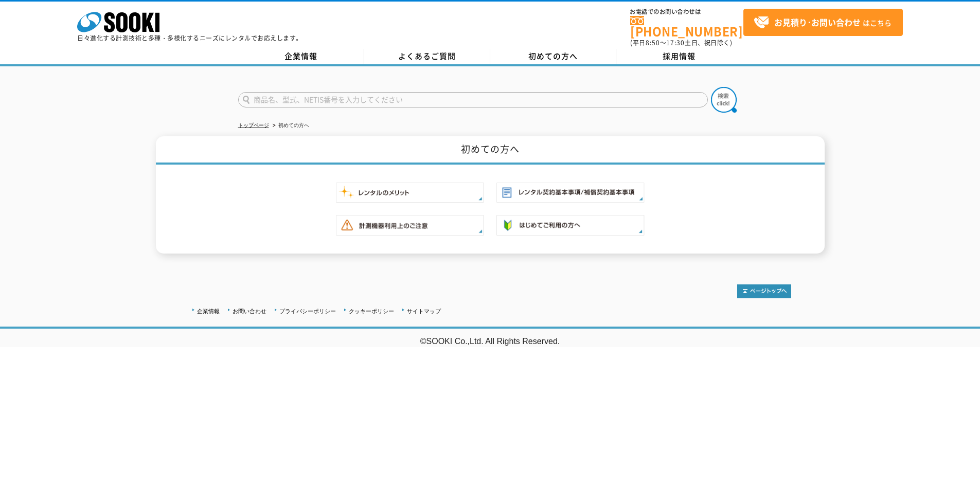 Image resolution: width=980 pixels, height=486 pixels. I want to click on a: お問い合わせ, so click(250, 311).